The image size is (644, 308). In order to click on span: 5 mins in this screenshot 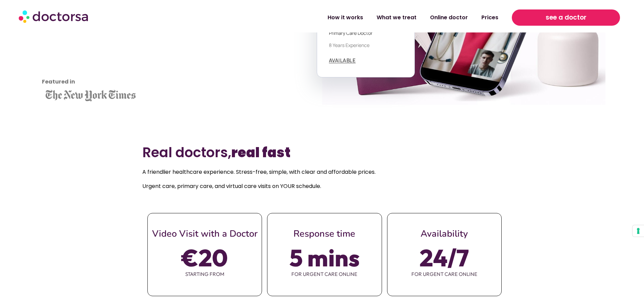, I will do `click(325, 257)`.